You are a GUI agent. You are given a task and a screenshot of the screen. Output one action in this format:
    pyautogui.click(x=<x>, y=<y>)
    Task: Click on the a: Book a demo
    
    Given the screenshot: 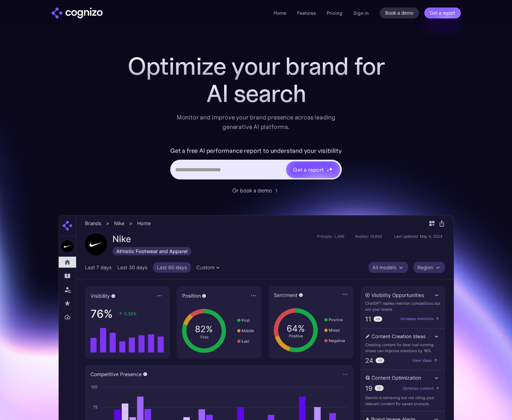 What is the action you would take?
    pyautogui.click(x=399, y=13)
    